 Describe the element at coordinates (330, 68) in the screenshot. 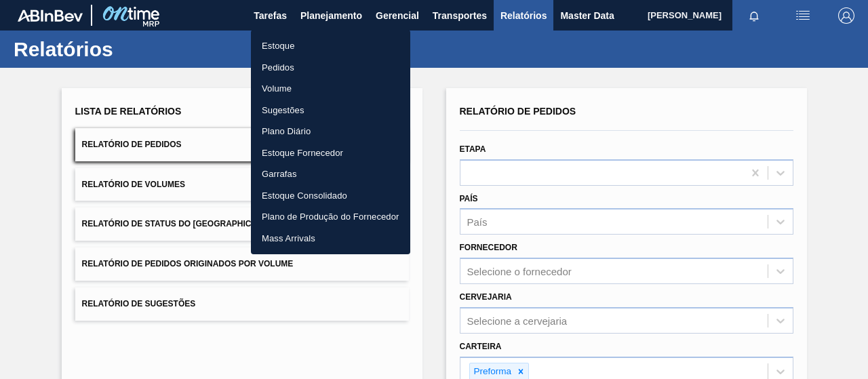

I see `li: Pedidos` at that location.